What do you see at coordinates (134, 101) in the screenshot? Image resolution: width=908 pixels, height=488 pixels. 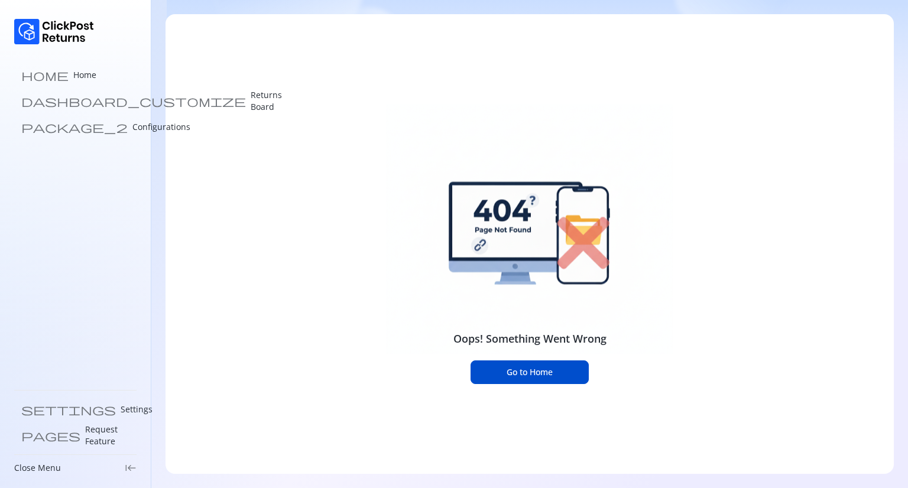 I see `span: dashboard_customize` at bounding box center [134, 101].